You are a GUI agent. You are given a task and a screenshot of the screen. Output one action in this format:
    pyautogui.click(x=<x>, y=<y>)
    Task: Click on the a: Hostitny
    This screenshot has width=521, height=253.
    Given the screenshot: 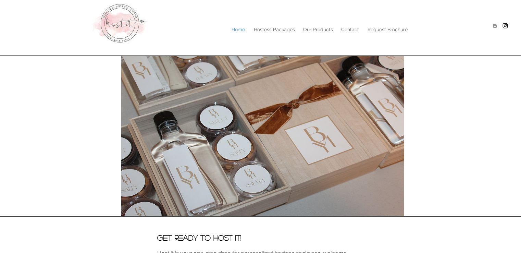 What is the action you would take?
    pyautogui.click(x=506, y=26)
    